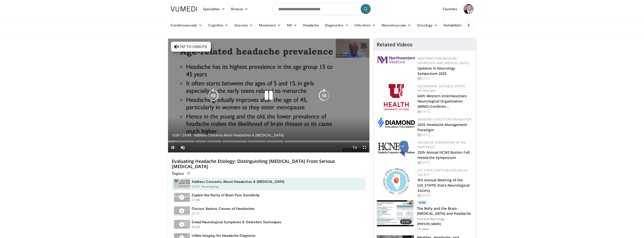 This screenshot has width=644, height=238. Describe the element at coordinates (270, 25) in the screenshot. I see `a: Movement` at that location.